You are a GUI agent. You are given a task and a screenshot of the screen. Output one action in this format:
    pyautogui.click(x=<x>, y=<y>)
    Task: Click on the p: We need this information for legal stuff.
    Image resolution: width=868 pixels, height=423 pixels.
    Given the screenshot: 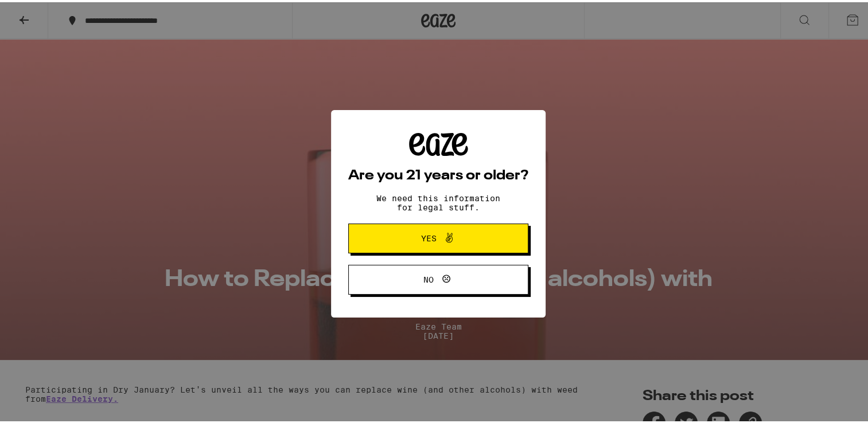 What is the action you would take?
    pyautogui.click(x=439, y=201)
    